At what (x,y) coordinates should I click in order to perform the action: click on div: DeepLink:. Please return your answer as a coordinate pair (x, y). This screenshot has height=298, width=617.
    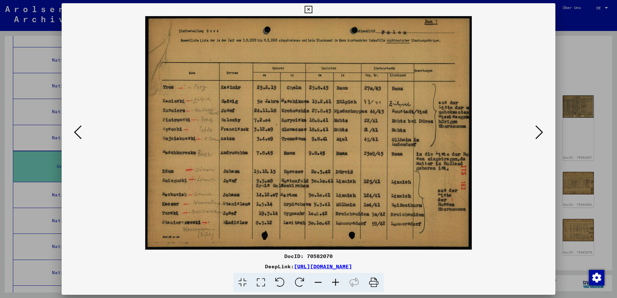
    Looking at the image, I should click on (309, 267).